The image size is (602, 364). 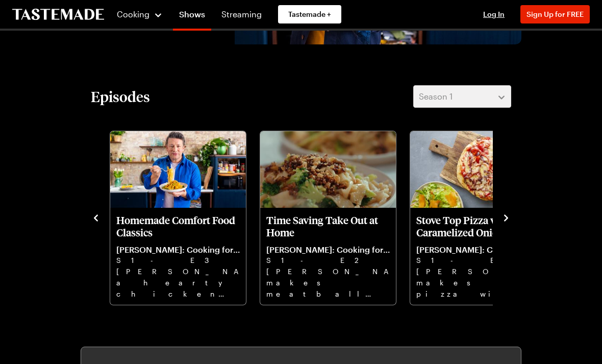 What do you see at coordinates (139, 14) in the screenshot?
I see `button: Cooking` at bounding box center [139, 14].